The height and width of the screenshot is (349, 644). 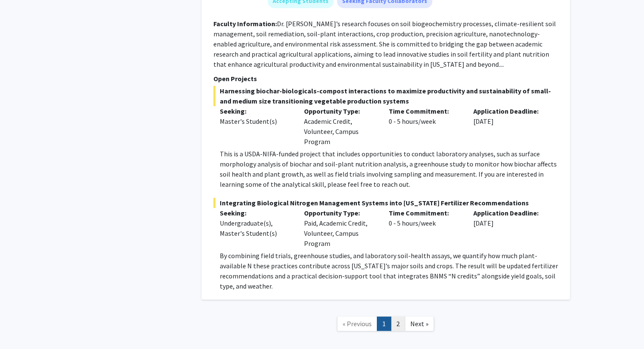 I want to click on div: Paid, Academic Credit, Volunteer, Campus Program, so click(x=340, y=228).